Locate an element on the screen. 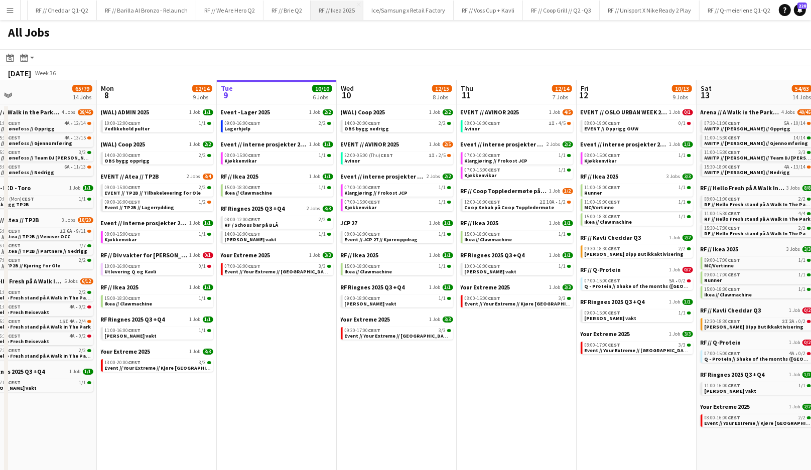 Image resolution: width=811 pixels, height=470 pixels. span: 2/5 is located at coordinates (448, 145).